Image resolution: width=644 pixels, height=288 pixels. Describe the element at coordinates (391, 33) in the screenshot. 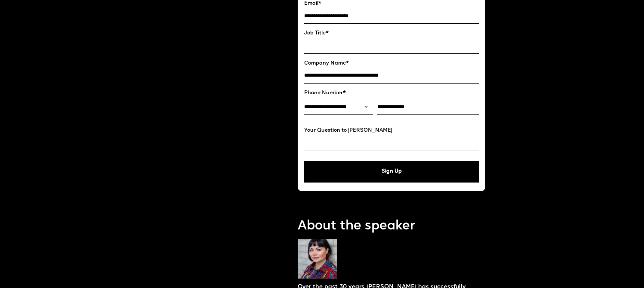

I see `label: Job Title` at that location.